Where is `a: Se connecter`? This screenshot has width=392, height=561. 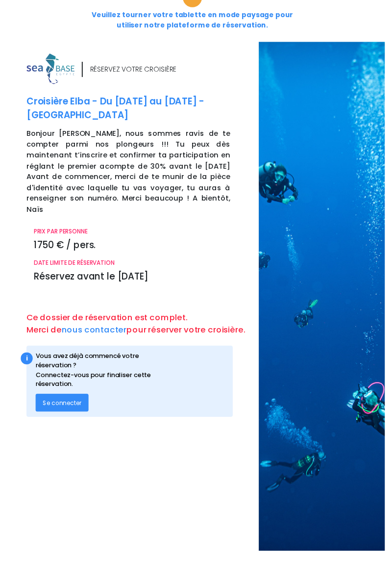 a: Se connecter is located at coordinates (63, 410).